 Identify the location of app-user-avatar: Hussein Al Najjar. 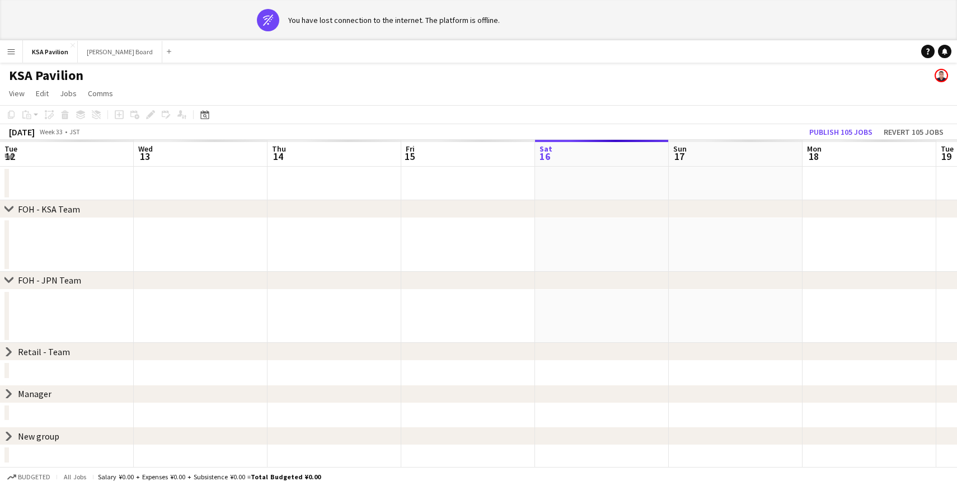
(941, 76).